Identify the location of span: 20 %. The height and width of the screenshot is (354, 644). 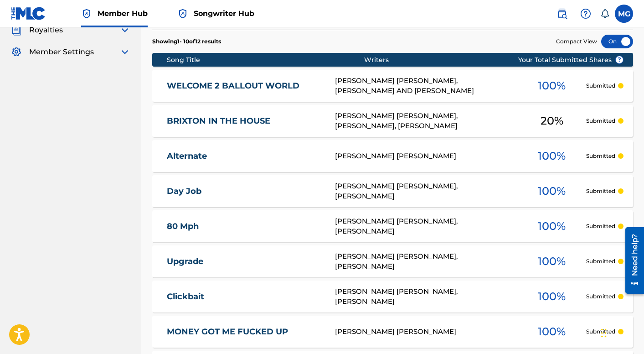
(552, 121).